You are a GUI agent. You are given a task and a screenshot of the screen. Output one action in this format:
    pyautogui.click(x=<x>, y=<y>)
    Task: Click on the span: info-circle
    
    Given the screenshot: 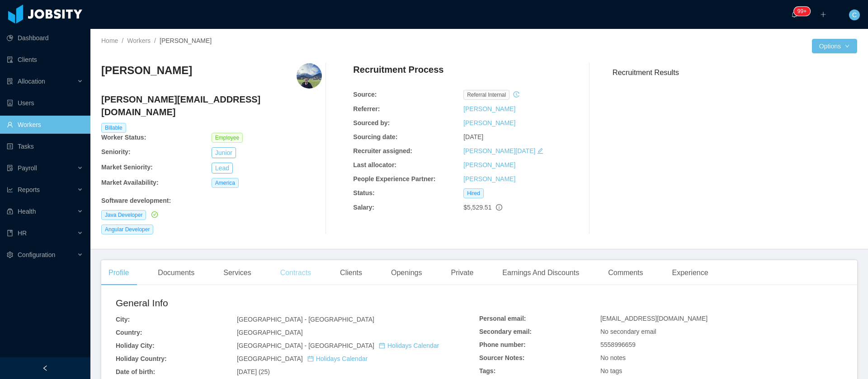 What is the action you would take?
    pyautogui.click(x=499, y=208)
    